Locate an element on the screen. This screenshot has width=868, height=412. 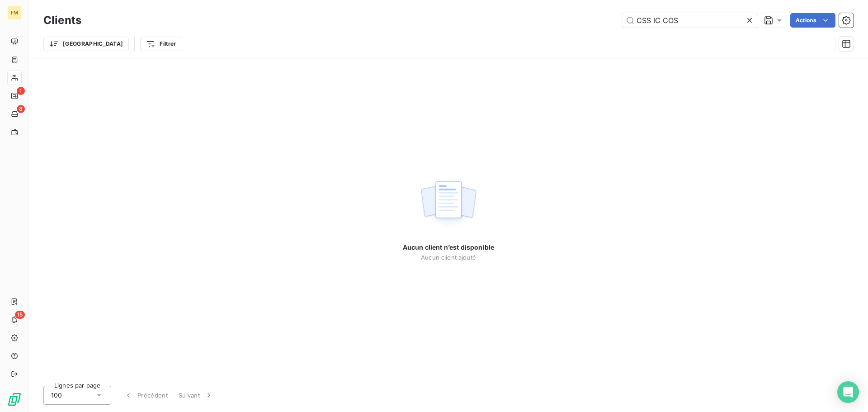
button: Filtrer is located at coordinates (161, 44).